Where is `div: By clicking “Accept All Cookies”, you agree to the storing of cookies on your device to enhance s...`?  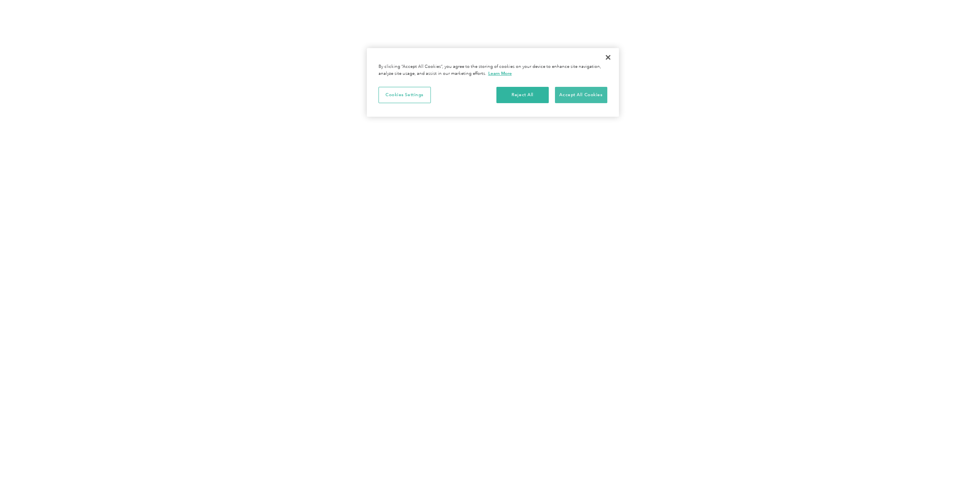 div: By clicking “Accept All Cookies”, you agree to the storing of cookies on your device to enhance s... is located at coordinates (493, 70).